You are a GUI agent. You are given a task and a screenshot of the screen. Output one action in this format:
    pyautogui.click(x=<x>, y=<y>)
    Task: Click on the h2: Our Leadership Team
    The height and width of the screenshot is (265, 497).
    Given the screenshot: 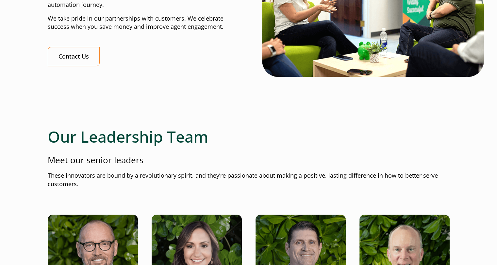 What is the action you would take?
    pyautogui.click(x=249, y=137)
    